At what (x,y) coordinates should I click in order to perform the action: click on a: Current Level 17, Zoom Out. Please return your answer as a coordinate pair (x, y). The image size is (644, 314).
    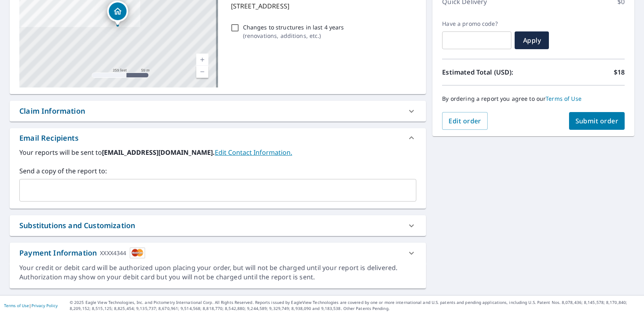
    Looking at the image, I should click on (203, 72).